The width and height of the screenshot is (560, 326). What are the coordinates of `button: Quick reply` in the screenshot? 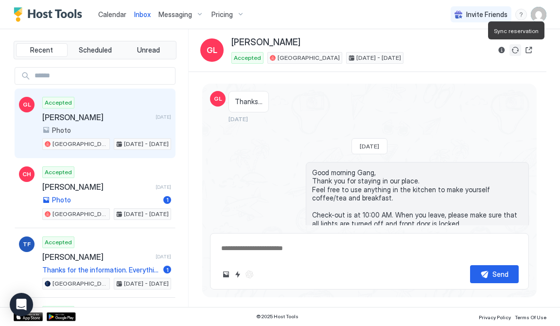 It's located at (238, 274).